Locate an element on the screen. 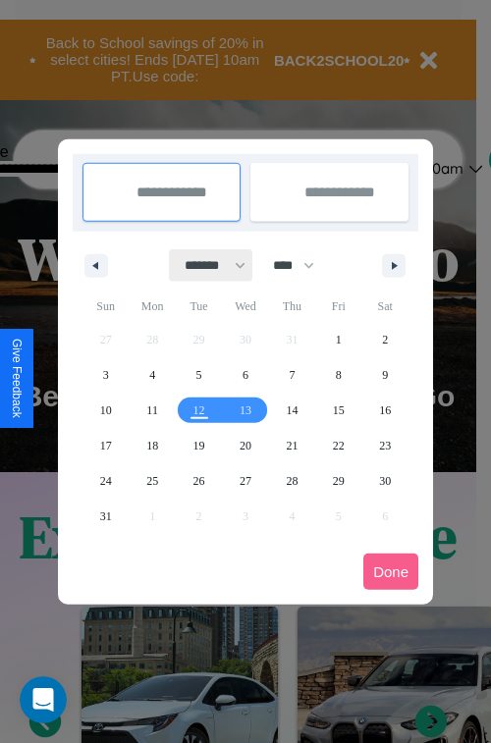 The height and width of the screenshot is (743, 491). button: Done is located at coordinates (390, 571).